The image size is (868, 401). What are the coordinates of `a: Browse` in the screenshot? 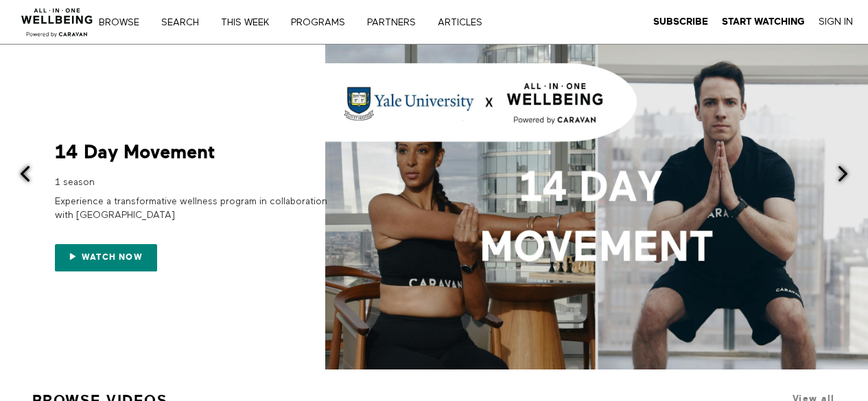 It's located at (123, 23).